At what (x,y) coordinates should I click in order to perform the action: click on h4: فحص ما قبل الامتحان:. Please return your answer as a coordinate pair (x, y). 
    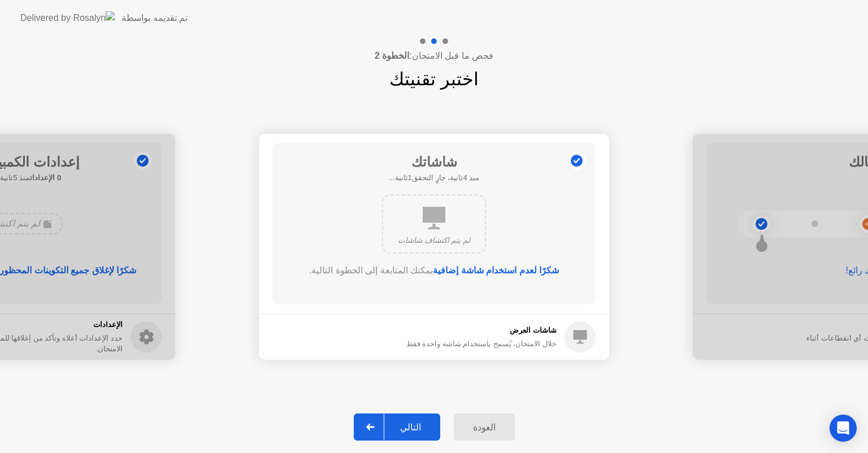
    Looking at the image, I should click on (434, 56).